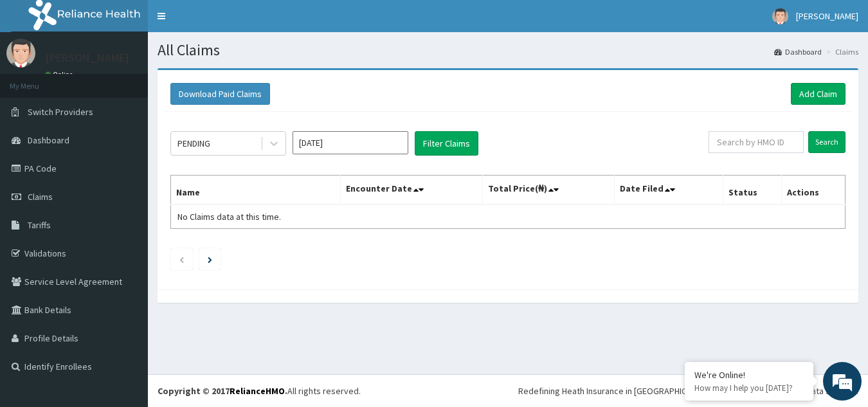 The width and height of the screenshot is (868, 407). What do you see at coordinates (194, 143) in the screenshot?
I see `div: PENDING` at bounding box center [194, 143].